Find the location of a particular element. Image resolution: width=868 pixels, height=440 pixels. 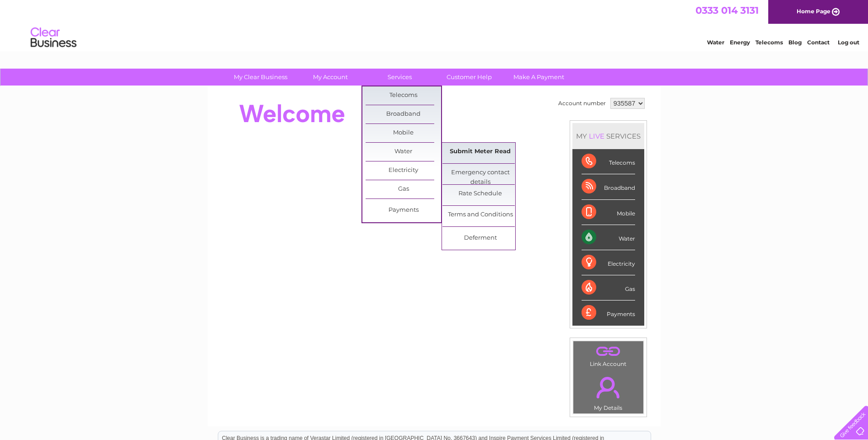

a: Customer Help is located at coordinates (469, 76).